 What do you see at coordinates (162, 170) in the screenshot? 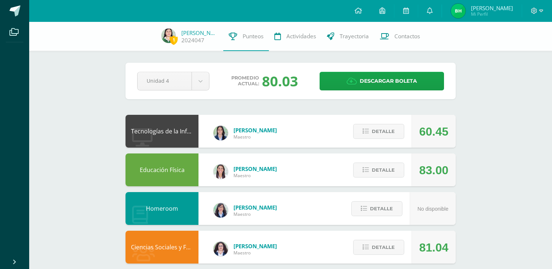
I see `div: Educación Física` at bounding box center [162, 170].